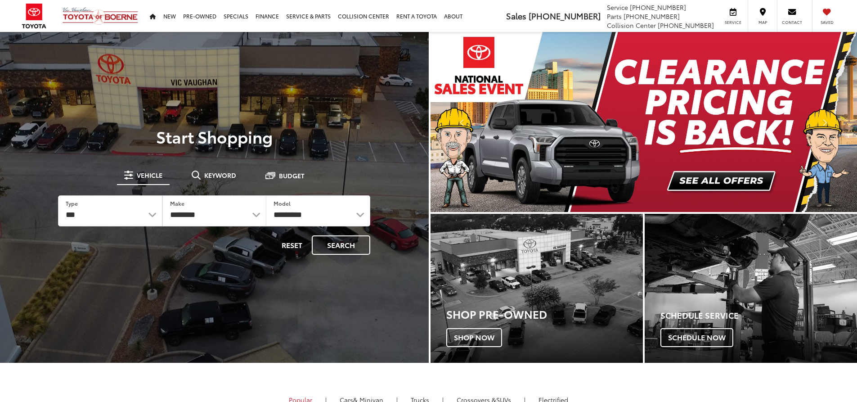 Image resolution: width=857 pixels, height=402 pixels. I want to click on button: Click to view next picture., so click(825, 122).